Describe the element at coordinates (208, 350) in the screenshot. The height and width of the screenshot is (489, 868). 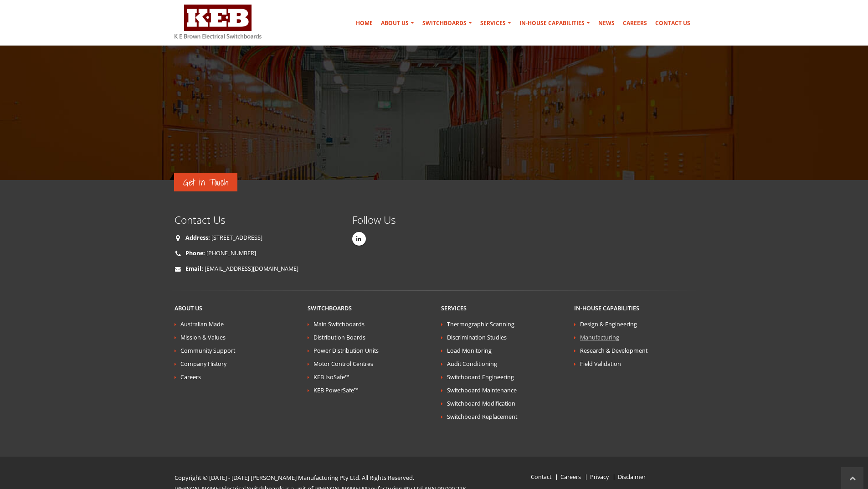
I see `a: Community Support` at that location.